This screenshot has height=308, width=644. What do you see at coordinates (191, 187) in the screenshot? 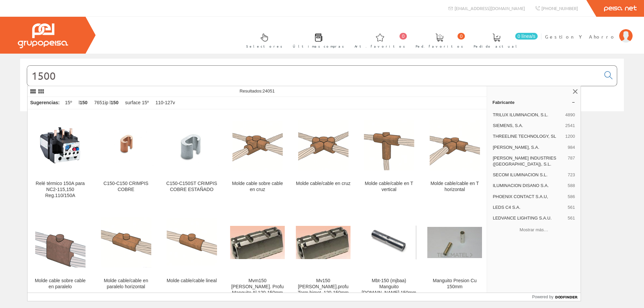
I see `div: C150-C150ST CRIMPIS COBRE ESTAÑADO` at bounding box center [191, 187].